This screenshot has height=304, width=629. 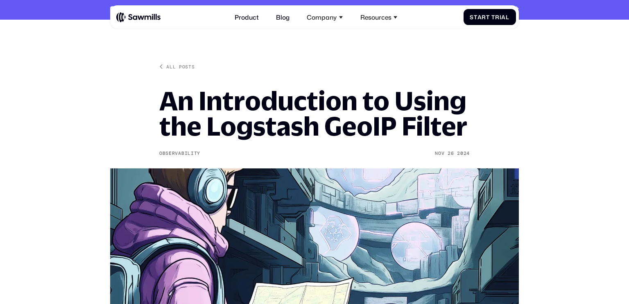 What do you see at coordinates (322, 17) in the screenshot?
I see `div: Company` at bounding box center [322, 17].